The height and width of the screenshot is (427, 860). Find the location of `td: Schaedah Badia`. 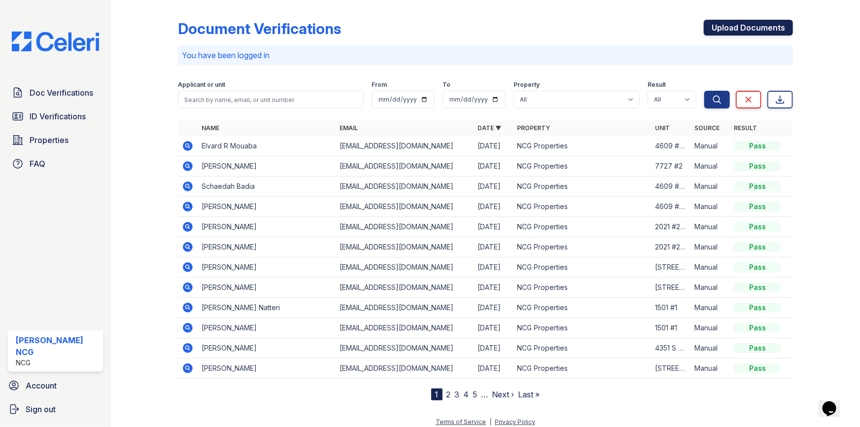

td: Schaedah Badia is located at coordinates (267, 186).